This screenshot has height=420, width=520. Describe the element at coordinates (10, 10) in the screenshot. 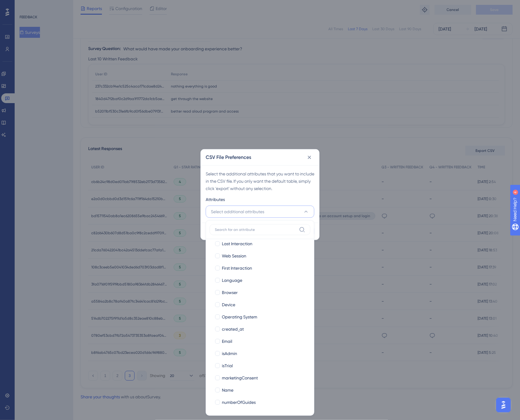

I see `img: launcher-image-alternative-text` at that location.